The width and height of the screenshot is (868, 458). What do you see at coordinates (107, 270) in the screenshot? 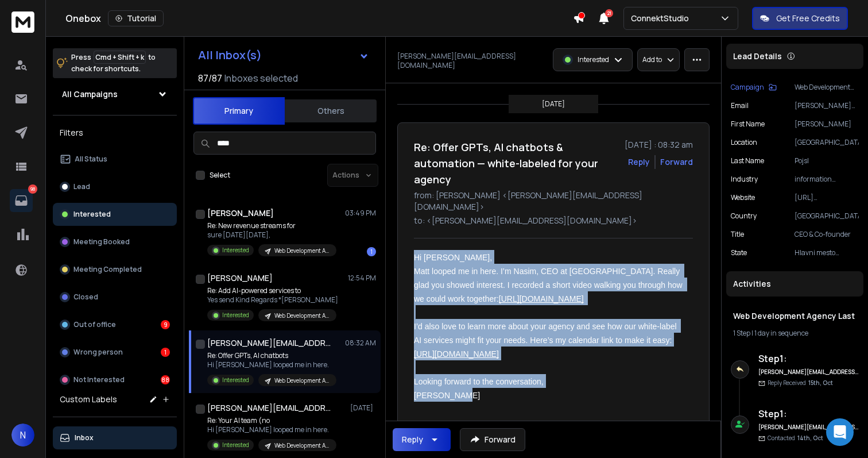
I see `p: Meeting Completed` at bounding box center [107, 270].